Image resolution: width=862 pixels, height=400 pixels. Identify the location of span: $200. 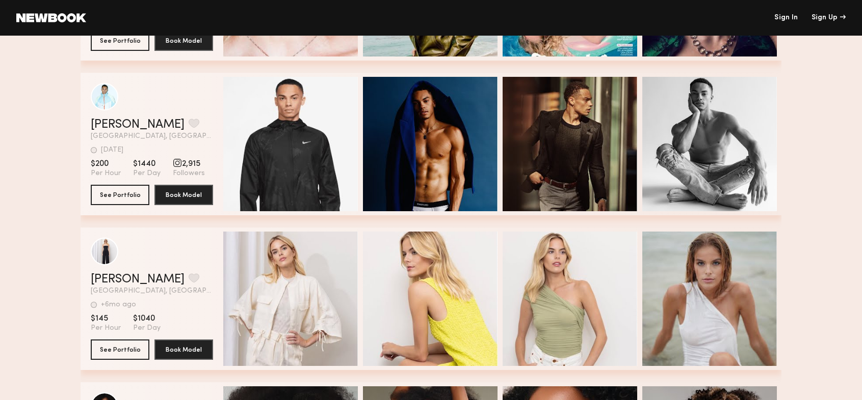
(105, 164).